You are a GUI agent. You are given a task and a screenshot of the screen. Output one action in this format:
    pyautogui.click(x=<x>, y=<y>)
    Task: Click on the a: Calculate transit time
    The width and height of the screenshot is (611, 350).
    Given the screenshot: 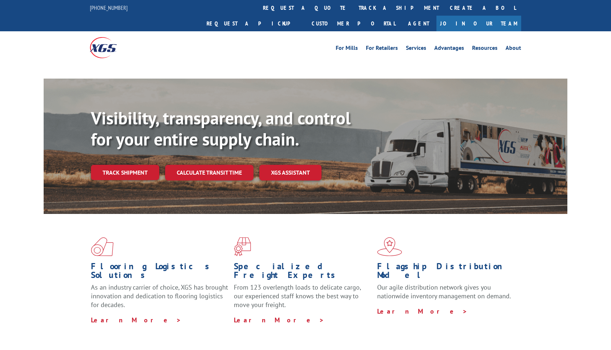 What is the action you would take?
    pyautogui.click(x=209, y=172)
    